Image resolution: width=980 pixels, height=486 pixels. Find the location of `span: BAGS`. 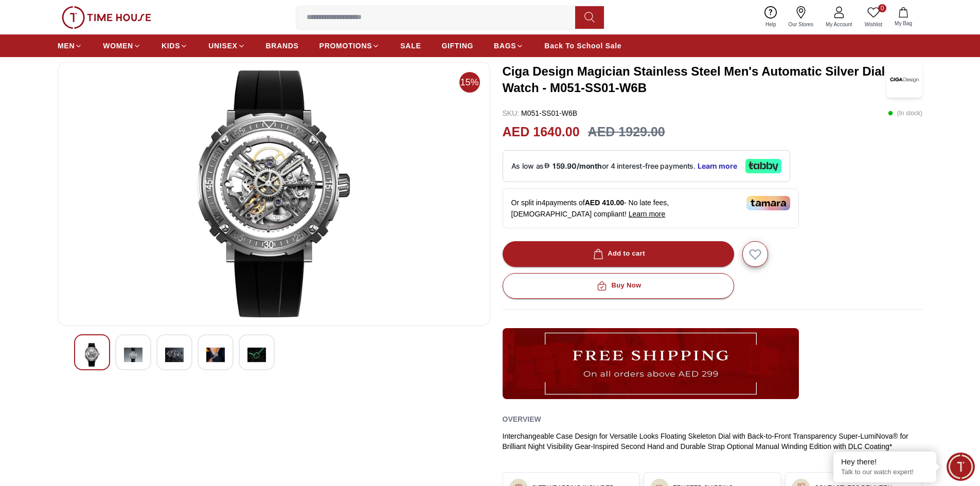

span: BAGS is located at coordinates (505, 46).